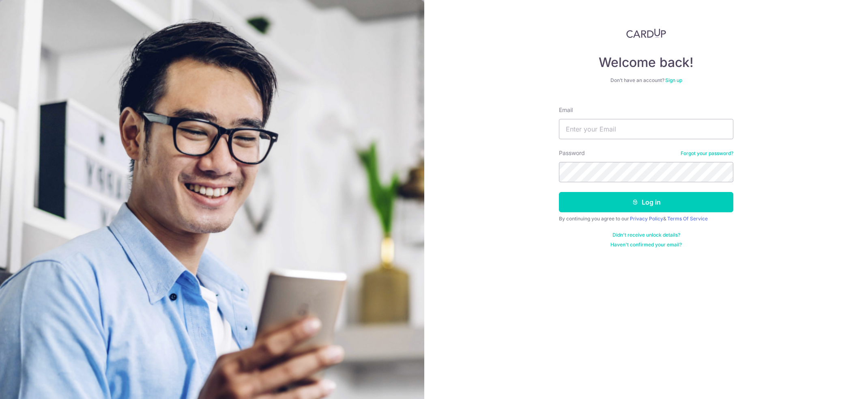  I want to click on label: Email, so click(566, 110).